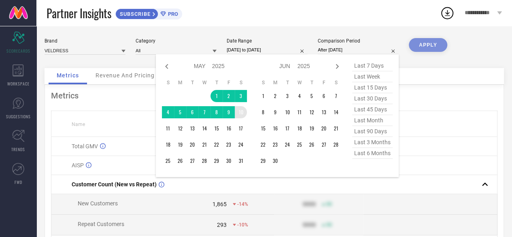 The width and height of the screenshot is (512, 237). I want to click on span: Partner Insights, so click(79, 13).